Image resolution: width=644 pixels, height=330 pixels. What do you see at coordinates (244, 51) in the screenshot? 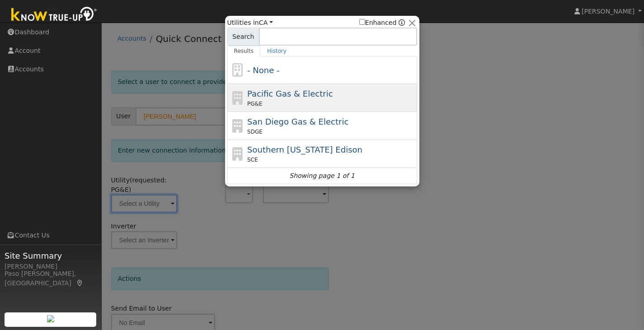
I see `a: Results` at bounding box center [244, 51].